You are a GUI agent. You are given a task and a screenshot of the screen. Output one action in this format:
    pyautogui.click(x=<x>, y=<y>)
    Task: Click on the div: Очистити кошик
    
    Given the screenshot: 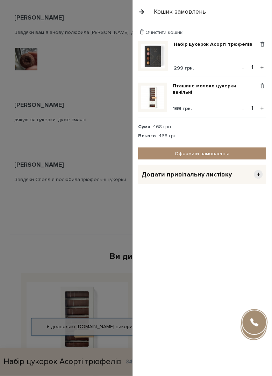 What is the action you would take?
    pyautogui.click(x=202, y=32)
    